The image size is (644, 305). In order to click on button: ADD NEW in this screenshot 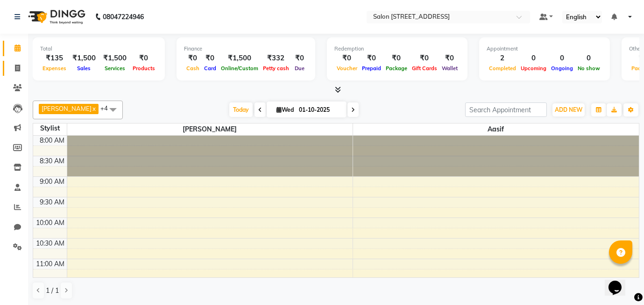, I will do `click(568, 110)`.